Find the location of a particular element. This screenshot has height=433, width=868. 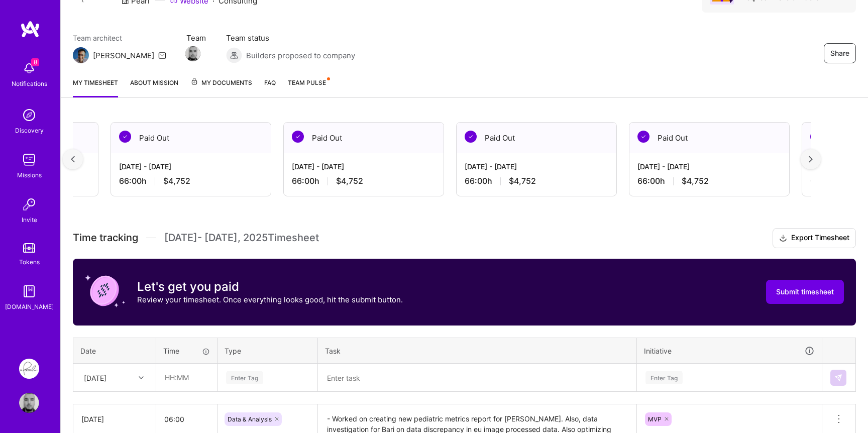

img: User Avatar is located at coordinates (29, 402).